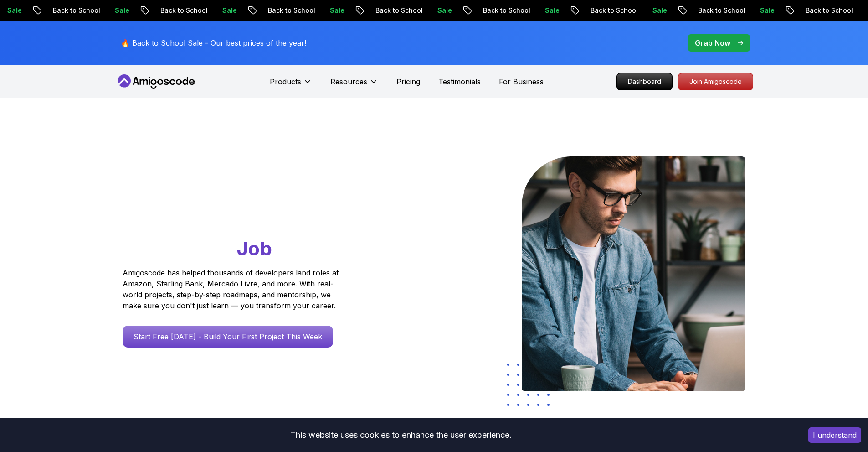 This screenshot has height=452, width=868. I want to click on p: Resources, so click(348, 82).